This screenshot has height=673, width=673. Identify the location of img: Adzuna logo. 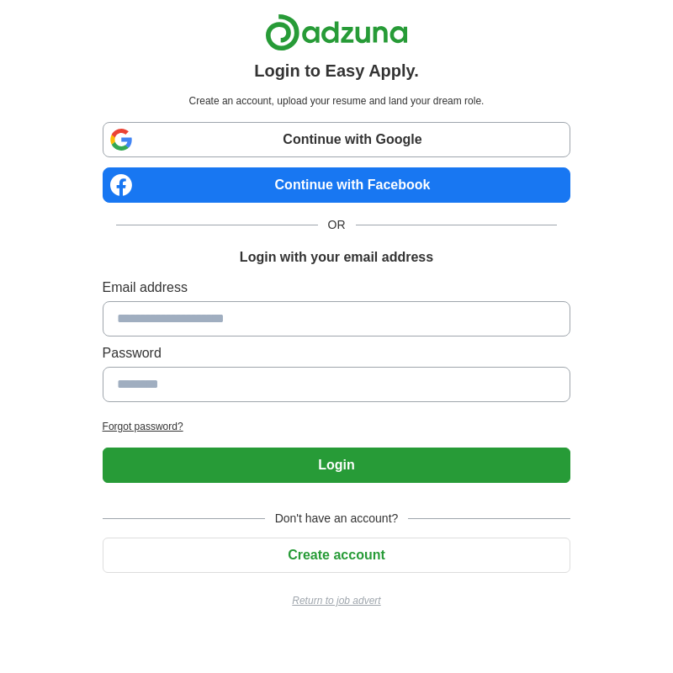
(337, 32).